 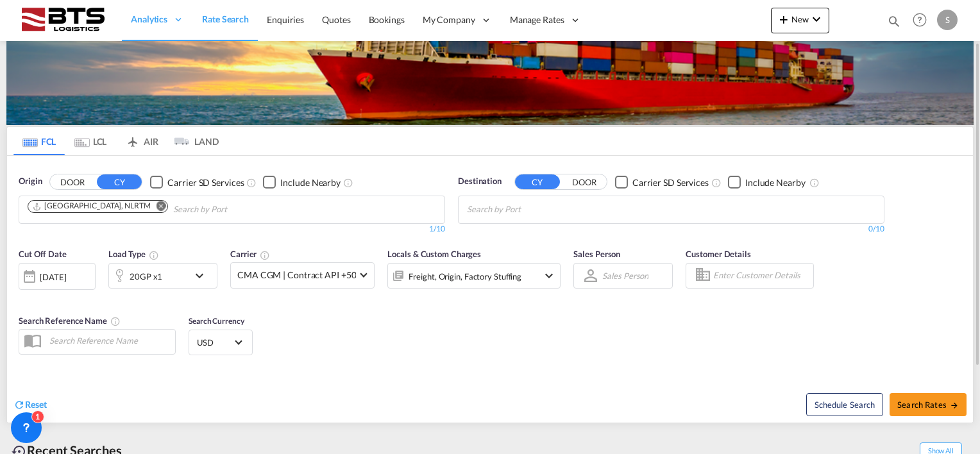 What do you see at coordinates (449, 20) in the screenshot?
I see `span: My Company` at bounding box center [449, 20].